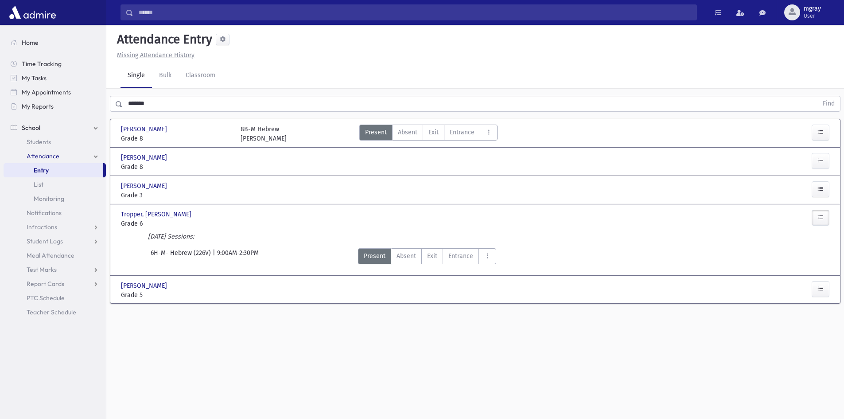  I want to click on span: My Reports, so click(38, 106).